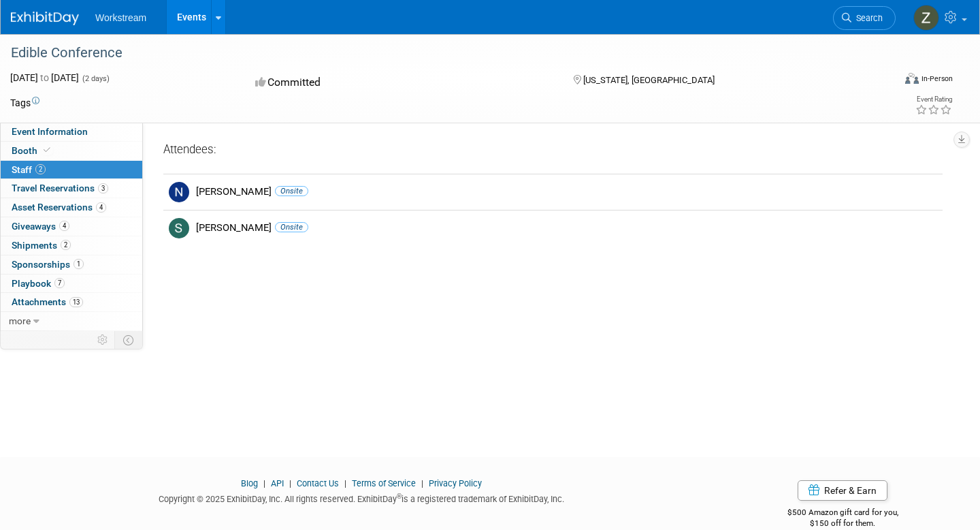 This screenshot has width=980, height=530. What do you see at coordinates (71, 320) in the screenshot?
I see `a: more` at bounding box center [71, 320].